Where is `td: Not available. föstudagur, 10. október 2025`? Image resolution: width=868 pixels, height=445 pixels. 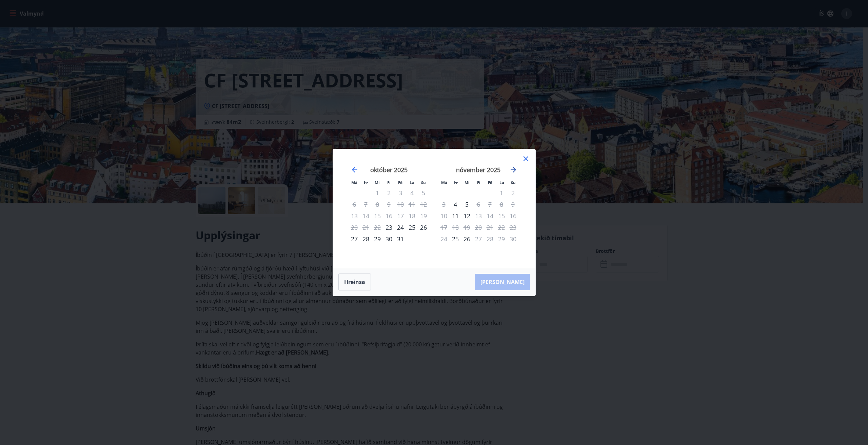
td: Not available. föstudagur, 10. október 2025 is located at coordinates (401, 204).